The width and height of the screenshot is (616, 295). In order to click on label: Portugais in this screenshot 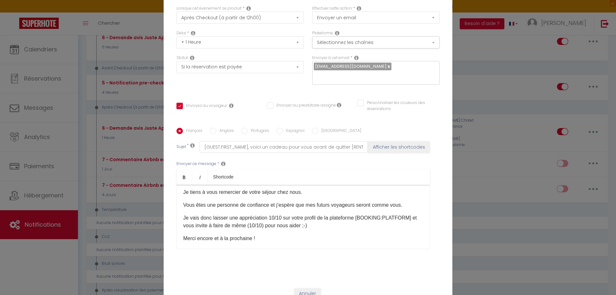, I will do `click(258, 131)`.